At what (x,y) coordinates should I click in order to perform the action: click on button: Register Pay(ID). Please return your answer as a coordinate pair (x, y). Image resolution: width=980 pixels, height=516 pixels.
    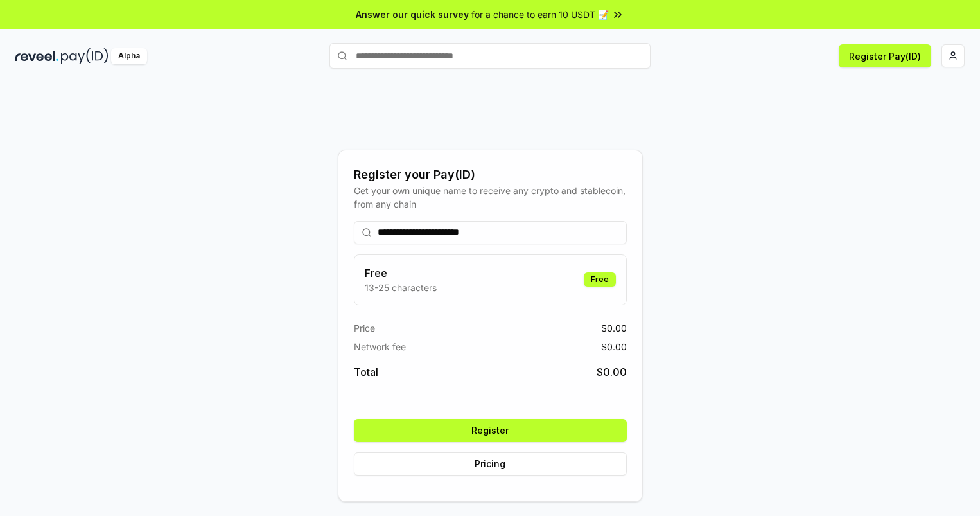
    Looking at the image, I should click on (885, 56).